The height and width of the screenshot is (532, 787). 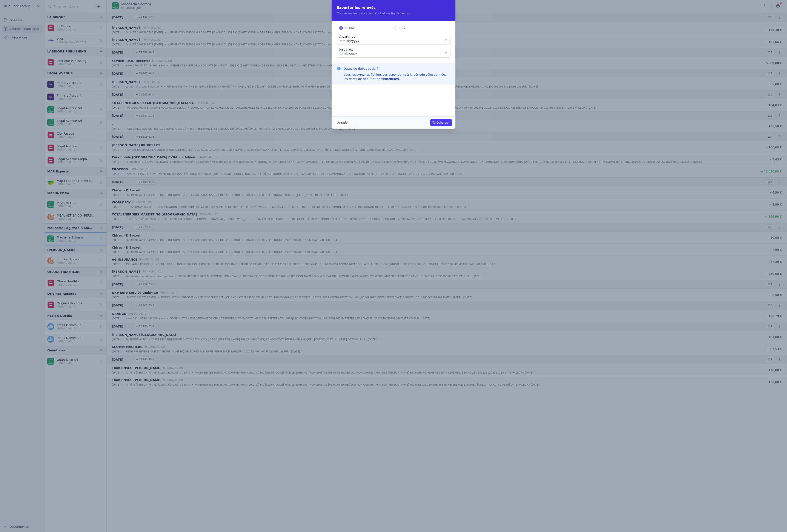 I want to click on input: CSV, so click(x=395, y=28).